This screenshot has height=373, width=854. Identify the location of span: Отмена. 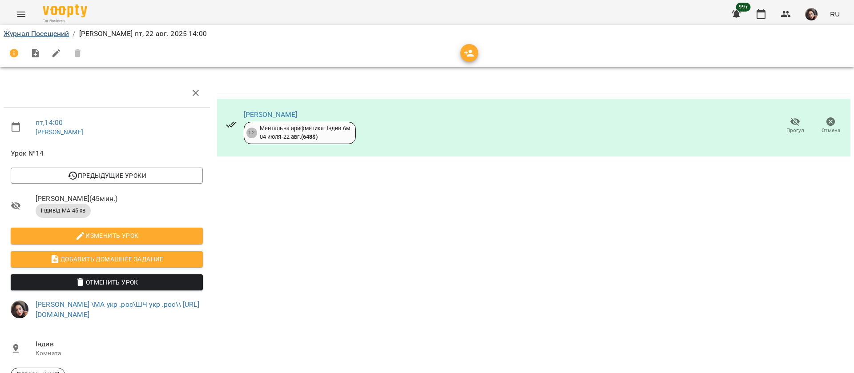
(830, 130).